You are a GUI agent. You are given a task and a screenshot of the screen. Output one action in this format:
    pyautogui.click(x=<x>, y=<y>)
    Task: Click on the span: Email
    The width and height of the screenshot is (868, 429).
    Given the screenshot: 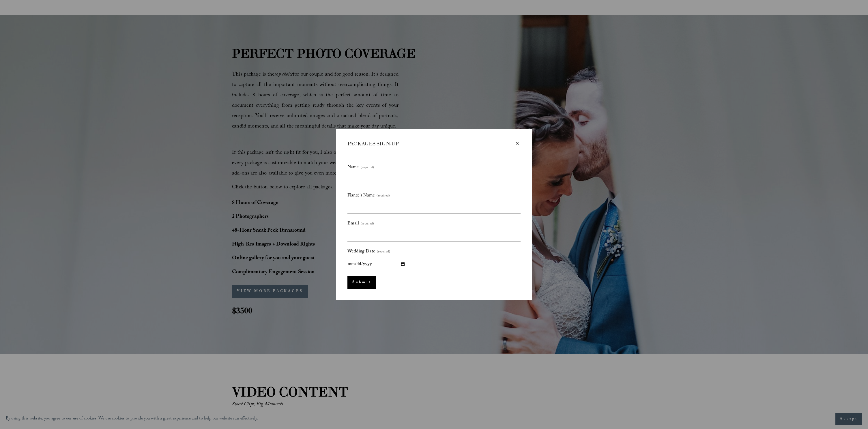 What is the action you would take?
    pyautogui.click(x=353, y=223)
    